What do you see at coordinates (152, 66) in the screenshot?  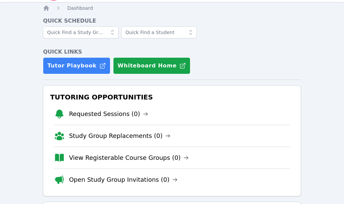 I see `button: Whiteboard Home` at bounding box center [152, 66].